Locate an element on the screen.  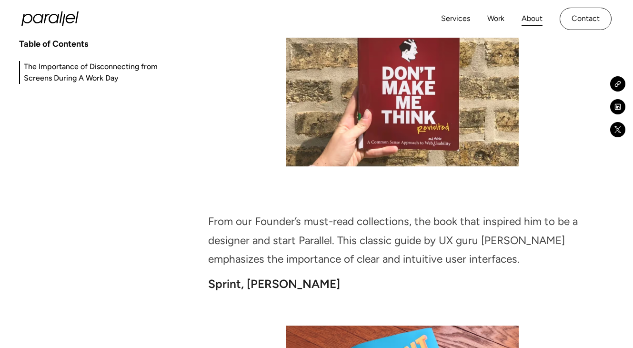
a: About is located at coordinates (532, 19).